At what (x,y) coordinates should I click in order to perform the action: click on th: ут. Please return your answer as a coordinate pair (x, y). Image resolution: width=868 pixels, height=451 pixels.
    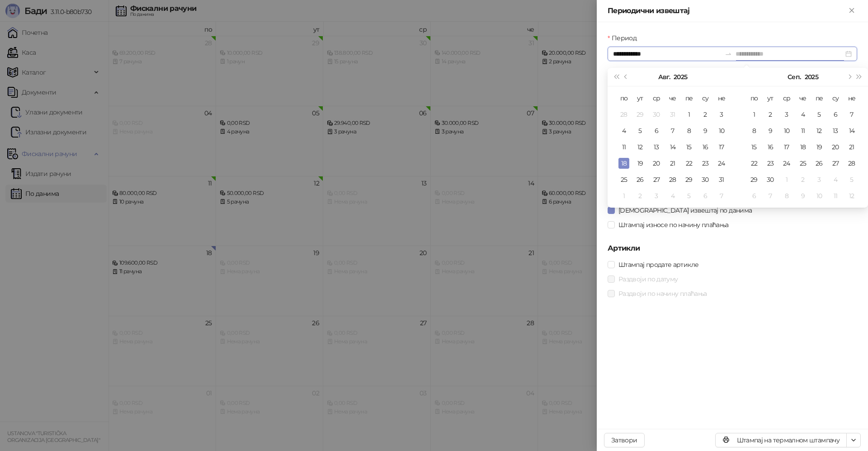
    Looking at the image, I should click on (640, 98).